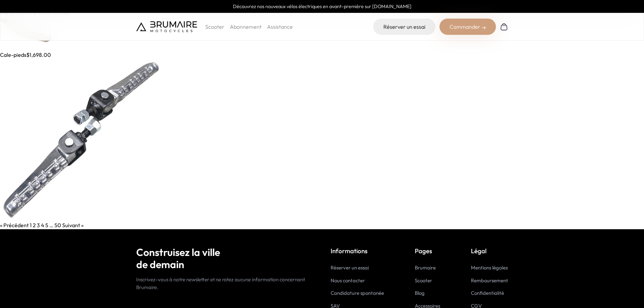 The height and width of the screenshot is (308, 644). I want to click on img: Brumaire Motocycles, so click(167, 27).